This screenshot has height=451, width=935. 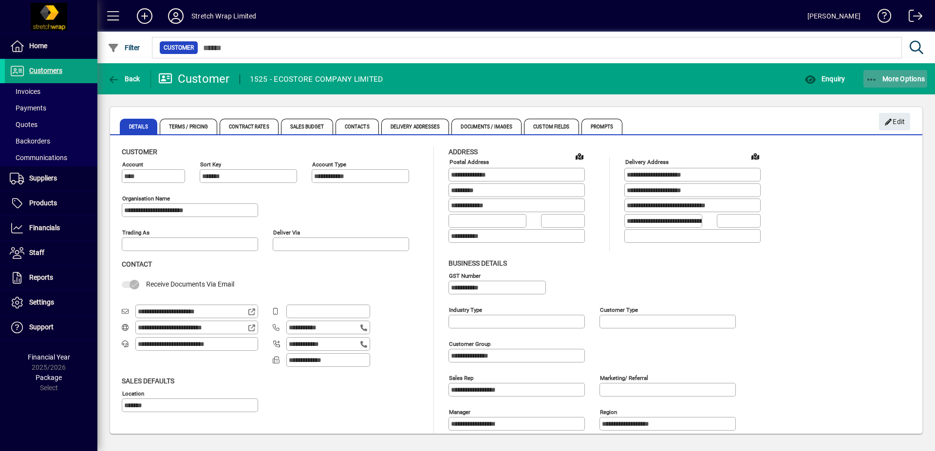 I want to click on span: Contact, so click(x=137, y=264).